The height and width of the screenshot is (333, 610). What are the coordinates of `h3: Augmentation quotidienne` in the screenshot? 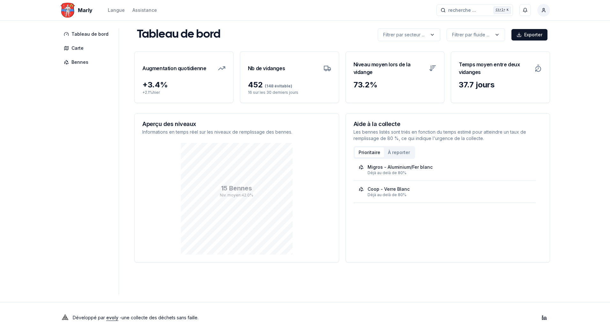 It's located at (174, 68).